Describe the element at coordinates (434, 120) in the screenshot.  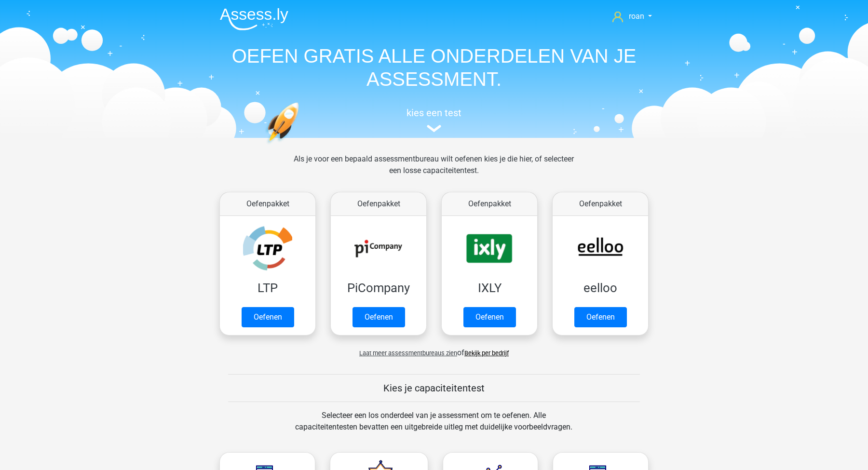
I see `a: kies een test` at that location.